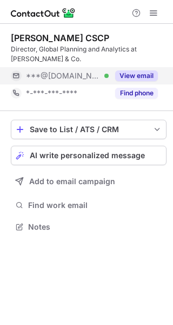 The height and width of the screenshot is (325, 173). What do you see at coordinates (89, 155) in the screenshot?
I see `button: AI write personalized message` at bounding box center [89, 155].